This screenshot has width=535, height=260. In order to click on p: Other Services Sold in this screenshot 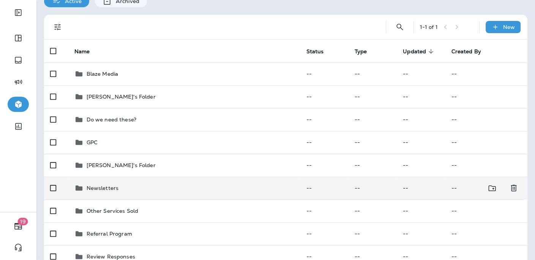, I will do `click(112, 211)`.